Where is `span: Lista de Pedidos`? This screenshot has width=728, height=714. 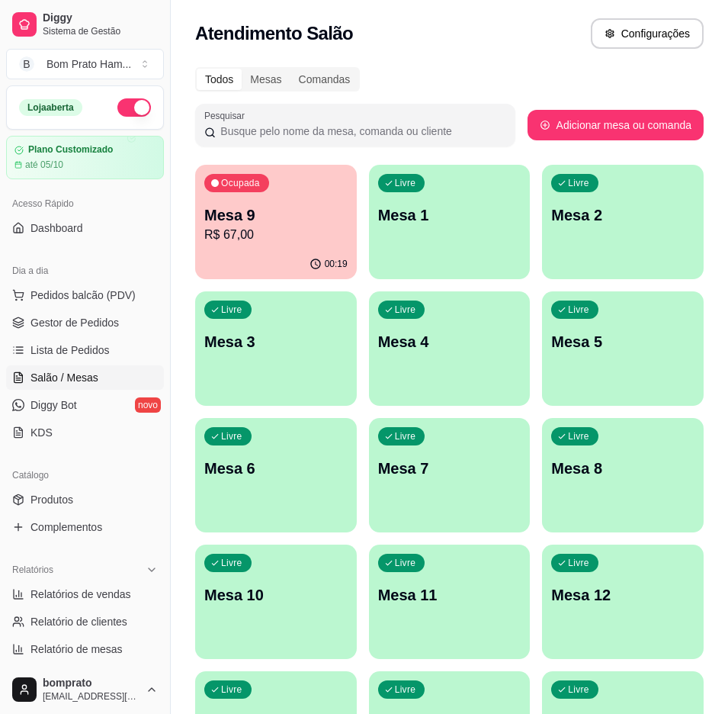
span: Lista de Pedidos is located at coordinates (70, 350).